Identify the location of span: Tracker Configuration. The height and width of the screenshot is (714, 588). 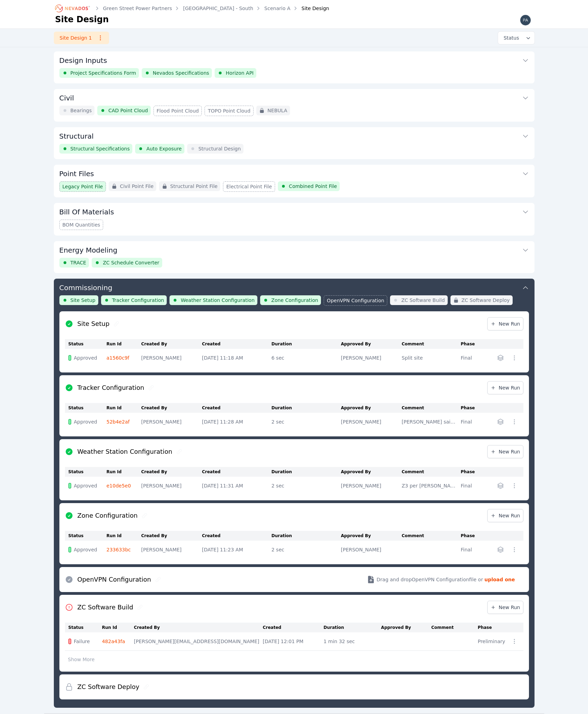
(138, 300).